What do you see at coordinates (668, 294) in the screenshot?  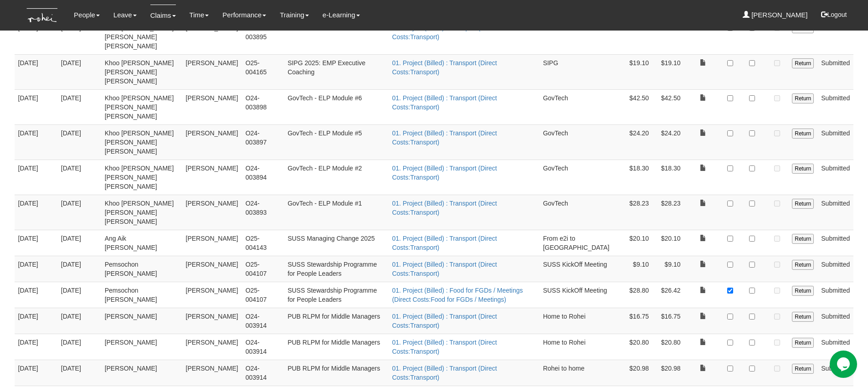 I see `td: $26.42` at bounding box center [668, 294].